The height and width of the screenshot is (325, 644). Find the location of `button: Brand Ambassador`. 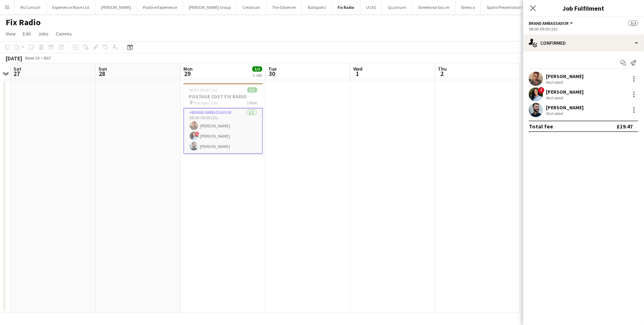

button: Brand Ambassador is located at coordinates (552, 23).